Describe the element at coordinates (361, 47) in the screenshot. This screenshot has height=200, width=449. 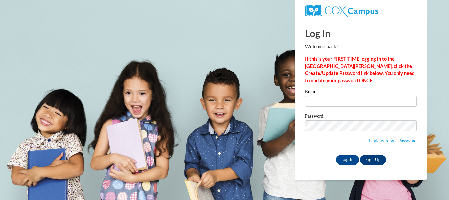
I see `p: Welcome back!` at that location.